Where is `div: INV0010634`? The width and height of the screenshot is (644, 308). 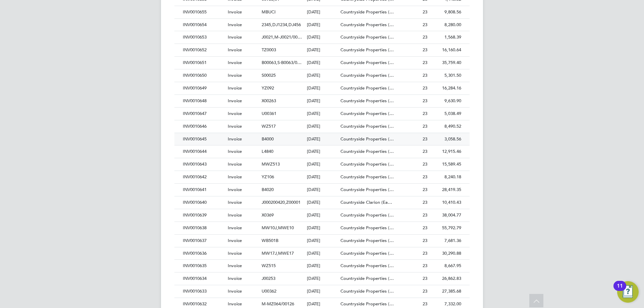
div: INV0010634 is located at coordinates (204, 279).